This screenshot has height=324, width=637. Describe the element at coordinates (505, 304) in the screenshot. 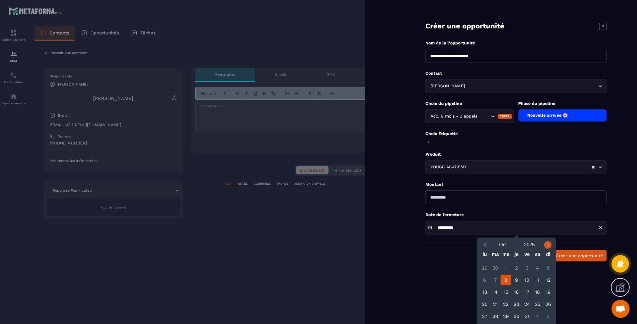

I see `div: 22` at that location.